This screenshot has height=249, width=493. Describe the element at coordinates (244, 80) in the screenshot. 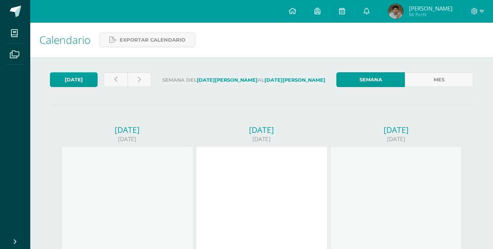

I see `label: Semana del al` at that location.